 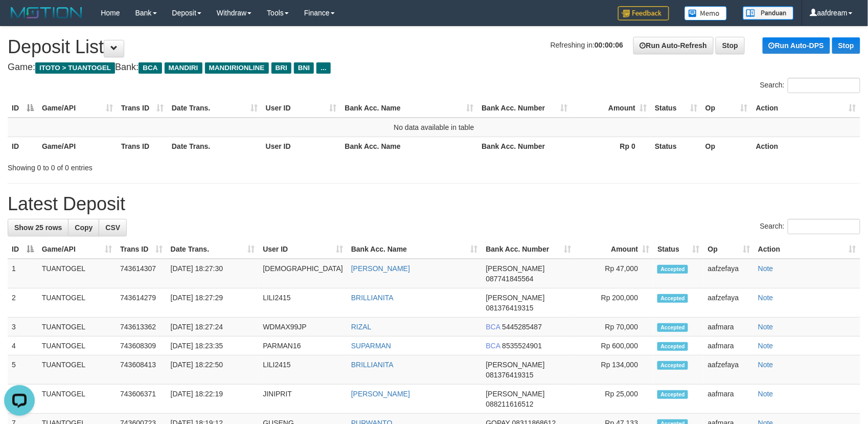 What do you see at coordinates (410, 146) in the screenshot?
I see `th: Bank Acc. Name` at bounding box center [410, 146].